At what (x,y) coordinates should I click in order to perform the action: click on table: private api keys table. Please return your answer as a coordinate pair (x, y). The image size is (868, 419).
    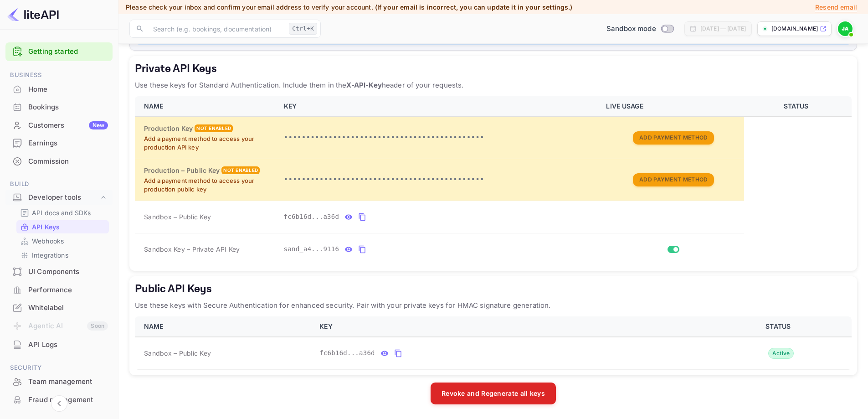
    Looking at the image, I should click on (493, 181).